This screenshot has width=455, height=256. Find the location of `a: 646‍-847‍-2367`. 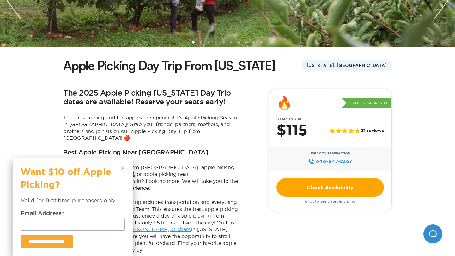

a: 646‍-847‍-2367 is located at coordinates (330, 162).